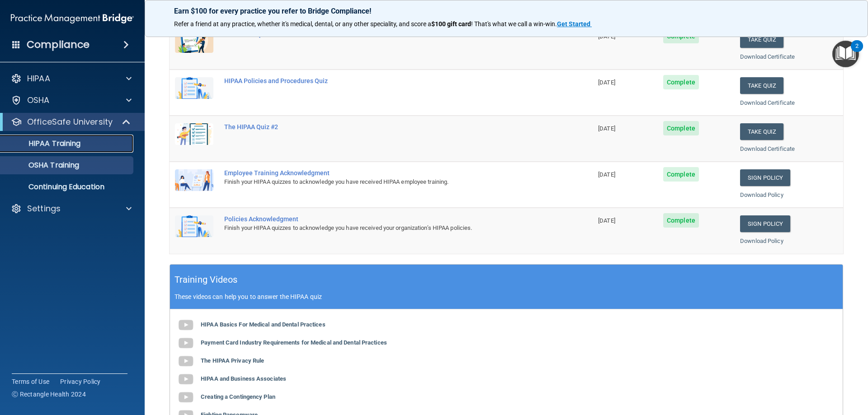  Describe the element at coordinates (846, 53) in the screenshot. I see `button: Open Resource Center, 2 new notifications` at that location.